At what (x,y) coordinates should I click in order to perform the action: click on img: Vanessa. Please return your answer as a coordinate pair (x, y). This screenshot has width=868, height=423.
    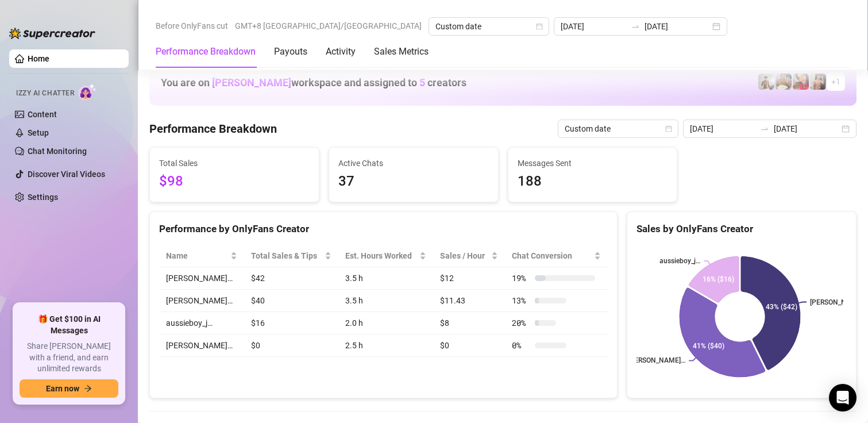
    Looking at the image, I should click on (801, 81).